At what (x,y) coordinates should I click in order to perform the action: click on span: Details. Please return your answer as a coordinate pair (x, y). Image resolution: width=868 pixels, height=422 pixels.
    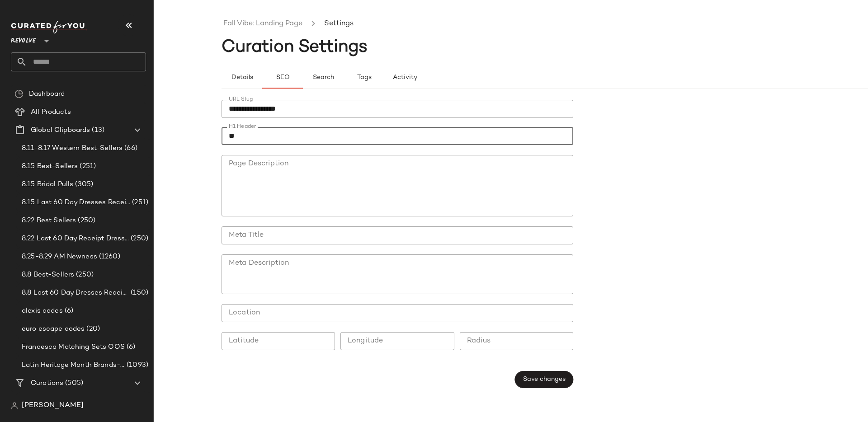
    Looking at the image, I should click on (241, 78).